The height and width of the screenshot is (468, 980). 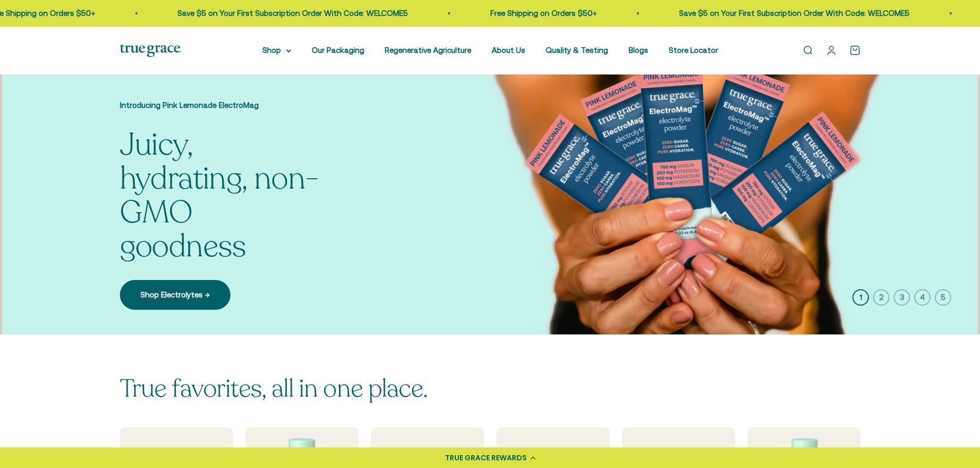 What do you see at coordinates (902, 298) in the screenshot?
I see `button: 3` at bounding box center [902, 298].